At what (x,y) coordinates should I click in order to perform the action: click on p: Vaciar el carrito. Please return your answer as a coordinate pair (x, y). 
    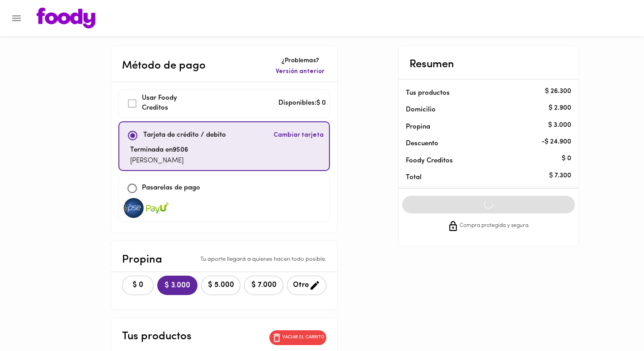
    Looking at the image, I should click on (303, 338).